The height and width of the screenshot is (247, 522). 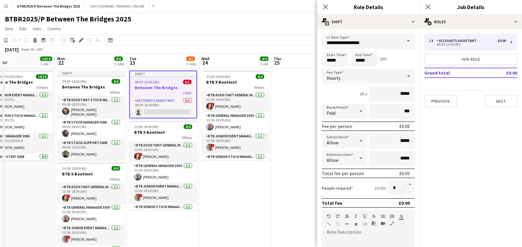 What do you see at coordinates (37, 29) in the screenshot?
I see `a: Jobs` at bounding box center [37, 29].